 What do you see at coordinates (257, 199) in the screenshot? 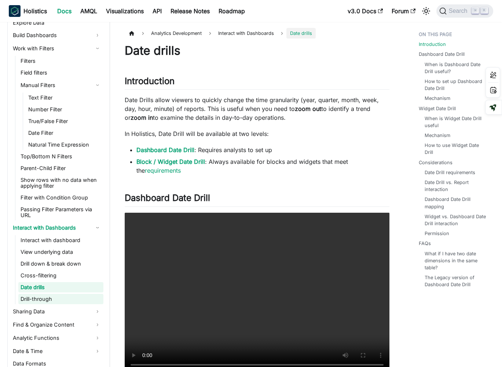
I see `h2: Dashboard Date Drill` at bounding box center [257, 199].